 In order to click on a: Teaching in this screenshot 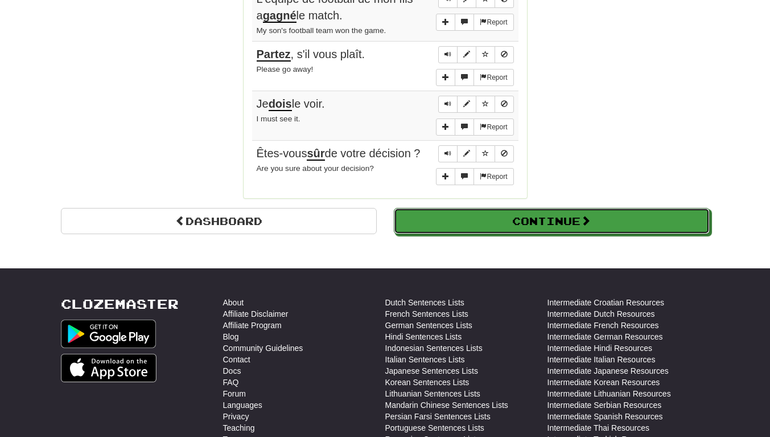, I will do `click(239, 427)`.